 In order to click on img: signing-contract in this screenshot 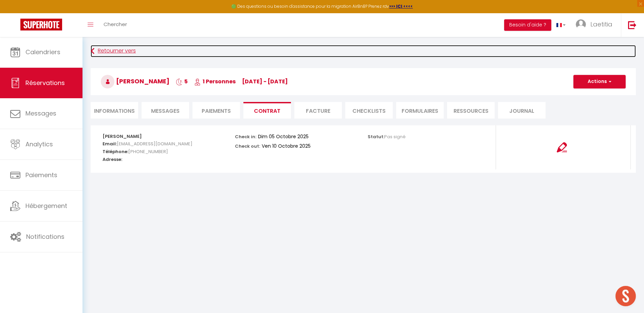, I will do `click(562, 147)`.